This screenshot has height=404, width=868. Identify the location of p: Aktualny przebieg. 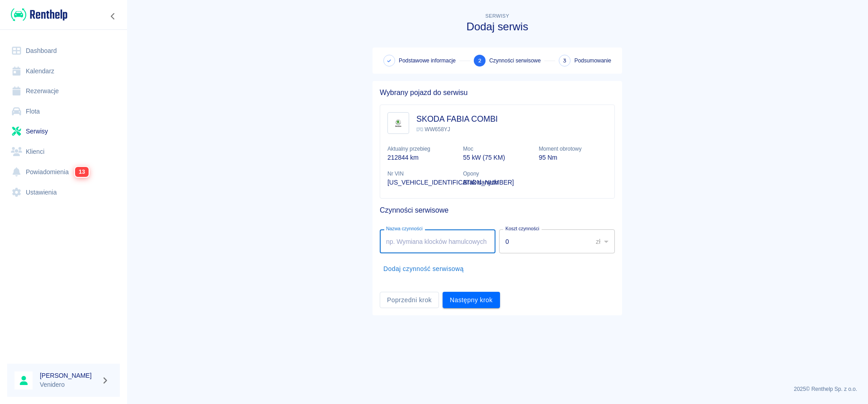
(421, 149).